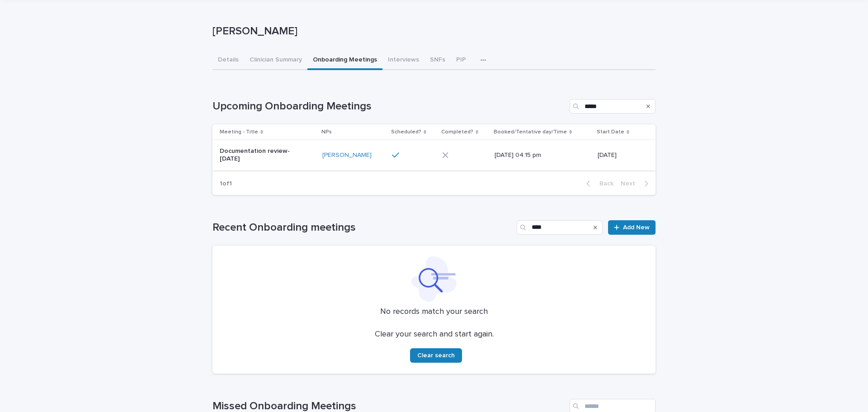 Image resolution: width=868 pixels, height=412 pixels. I want to click on a: Add New, so click(632, 227).